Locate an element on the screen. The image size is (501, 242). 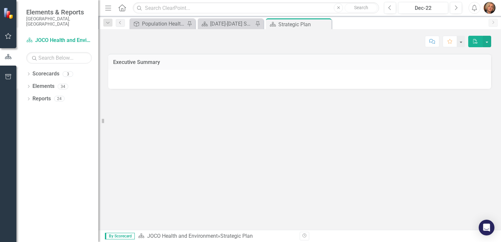
img: Valorie Carson is located at coordinates (489, 8).